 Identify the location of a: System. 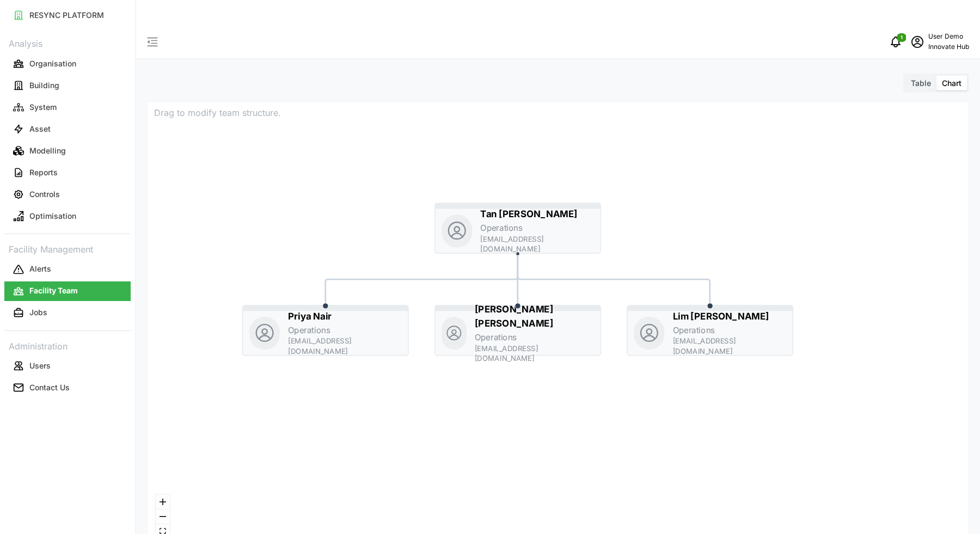
(67, 107).